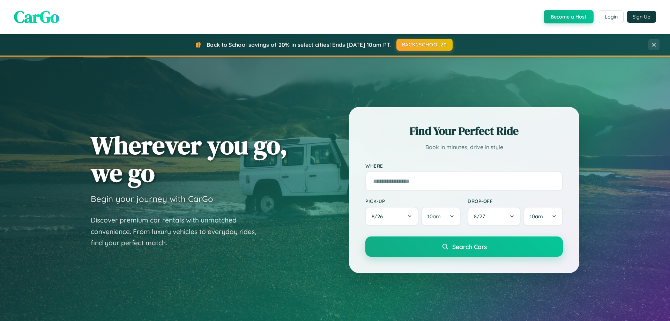  Describe the element at coordinates (152, 199) in the screenshot. I see `h3: Begin your journey with CarGo` at that location.